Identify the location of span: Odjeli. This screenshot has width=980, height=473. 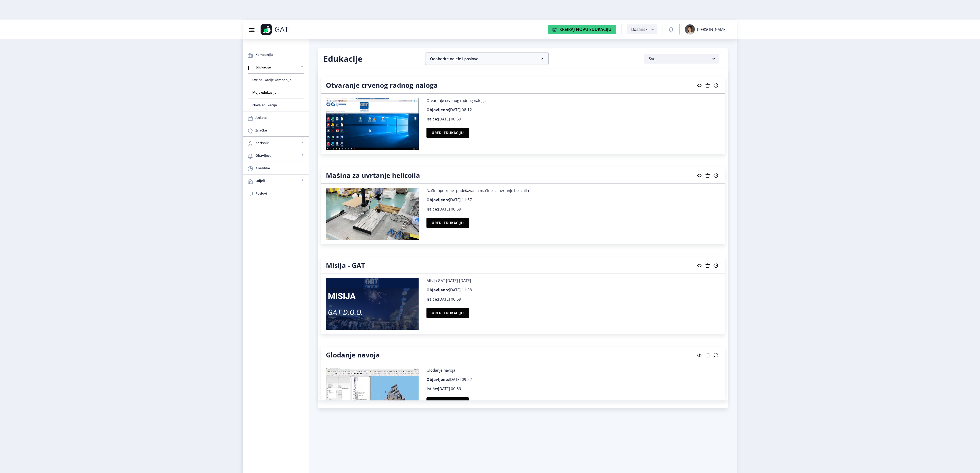
(278, 180).